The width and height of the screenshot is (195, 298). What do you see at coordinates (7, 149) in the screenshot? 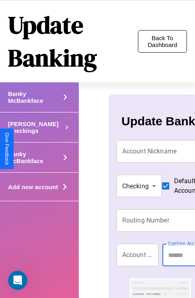
I see `div: Give Feedback` at bounding box center [7, 149].